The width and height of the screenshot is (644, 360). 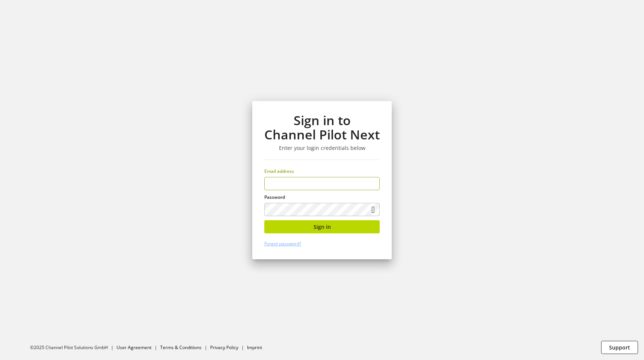 I want to click on button: Support, so click(x=620, y=347).